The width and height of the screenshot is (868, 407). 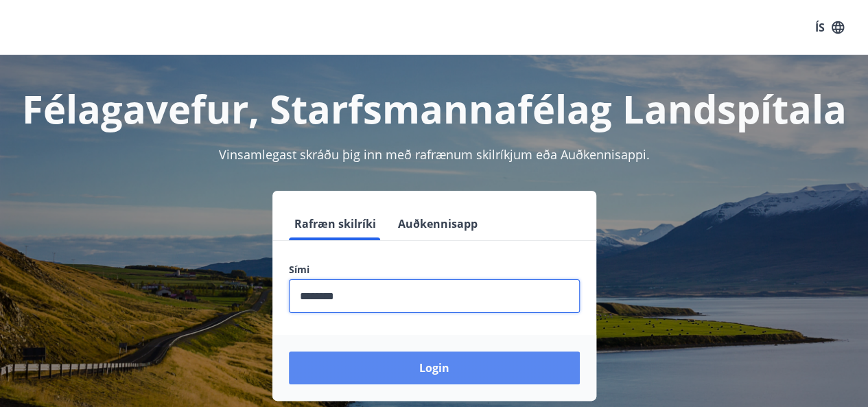 What do you see at coordinates (434, 368) in the screenshot?
I see `button: Login` at bounding box center [434, 368].